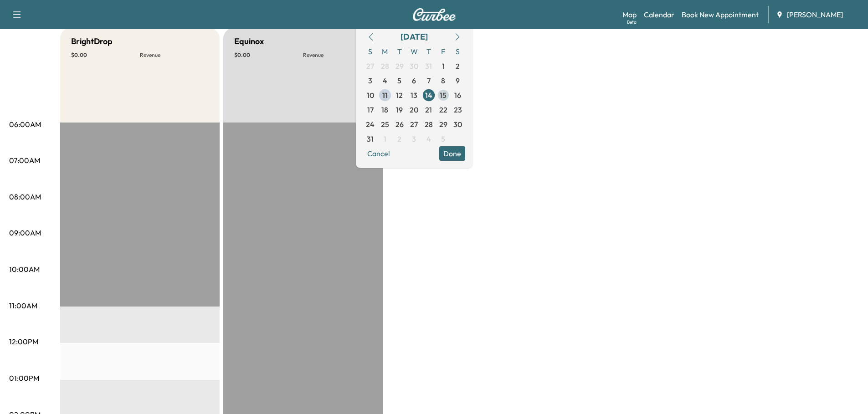 The image size is (868, 414). I want to click on span: 14, so click(429, 95).